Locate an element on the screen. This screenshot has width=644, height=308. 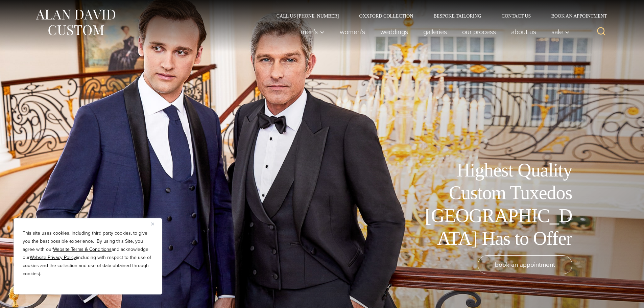
p: This site uses cookies, including third party cookies, to give you the best possible experience. ... is located at coordinates (88, 254).